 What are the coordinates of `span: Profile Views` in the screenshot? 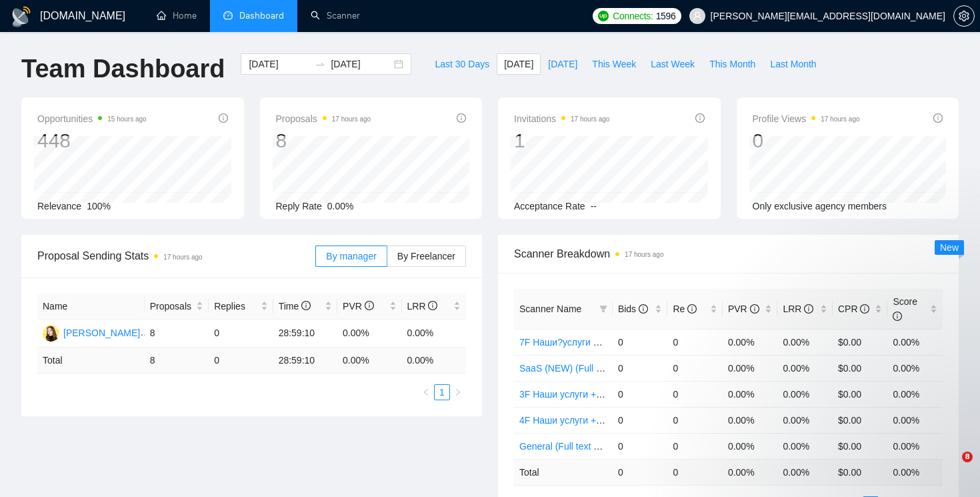 It's located at (806, 118).